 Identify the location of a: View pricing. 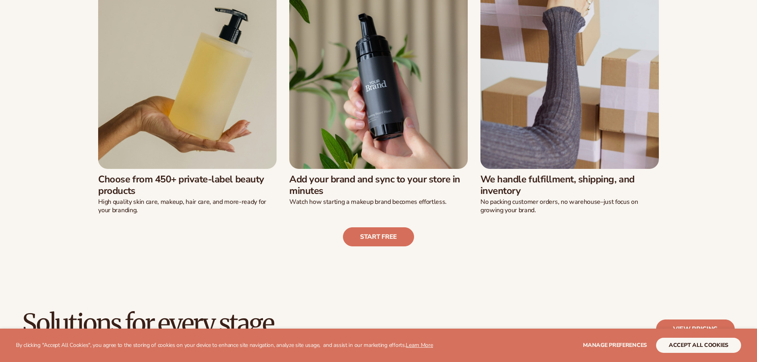
(695, 329).